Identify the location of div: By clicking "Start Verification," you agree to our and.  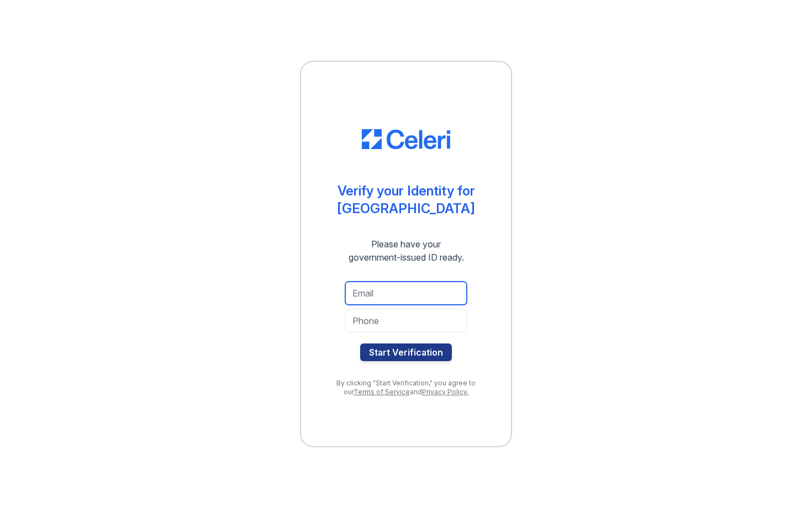
(406, 387).